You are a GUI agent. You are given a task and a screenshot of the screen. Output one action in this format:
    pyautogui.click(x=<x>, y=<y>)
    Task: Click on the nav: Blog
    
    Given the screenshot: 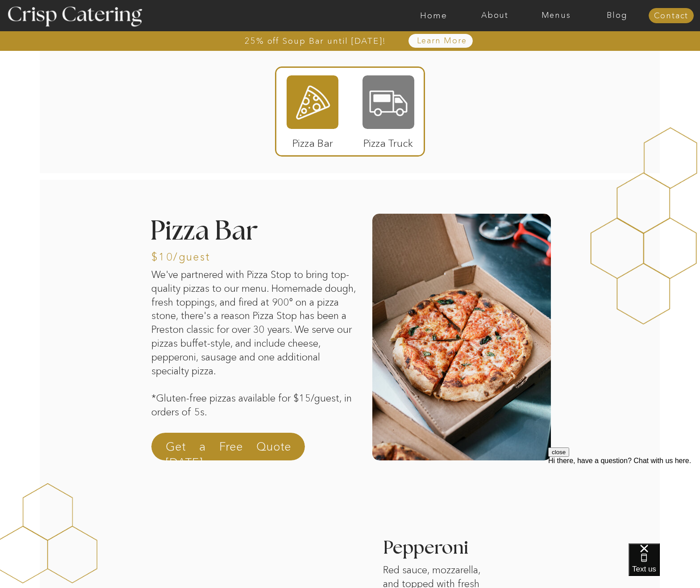 What is the action you would take?
    pyautogui.click(x=617, y=16)
    